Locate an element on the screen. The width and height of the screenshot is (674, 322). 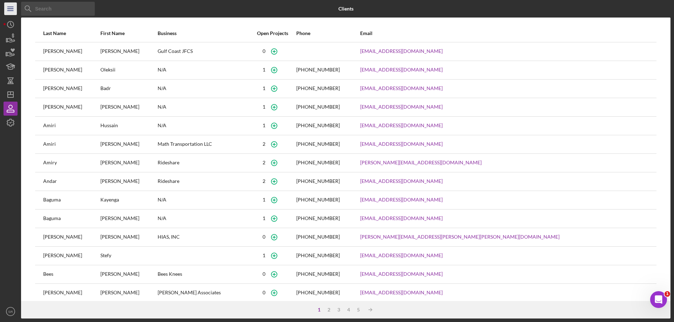
div: Badr is located at coordinates (128, 89).